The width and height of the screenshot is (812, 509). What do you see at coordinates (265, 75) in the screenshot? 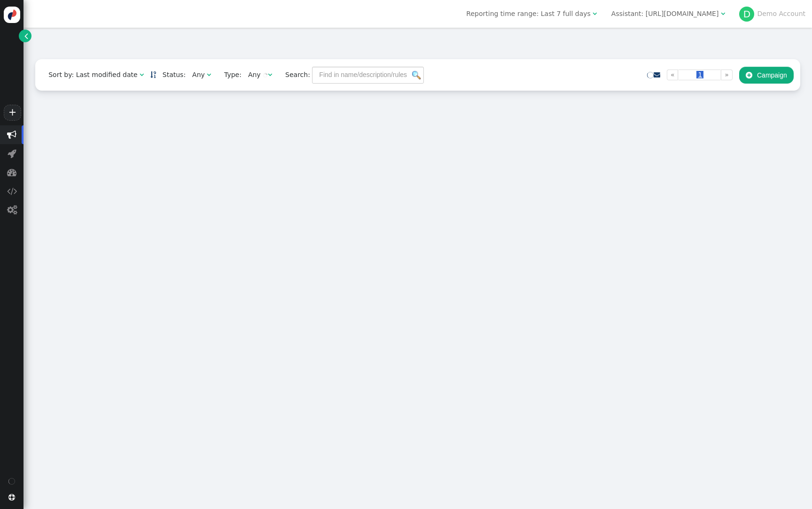
I see `img: loading.gif` at bounding box center [265, 75].